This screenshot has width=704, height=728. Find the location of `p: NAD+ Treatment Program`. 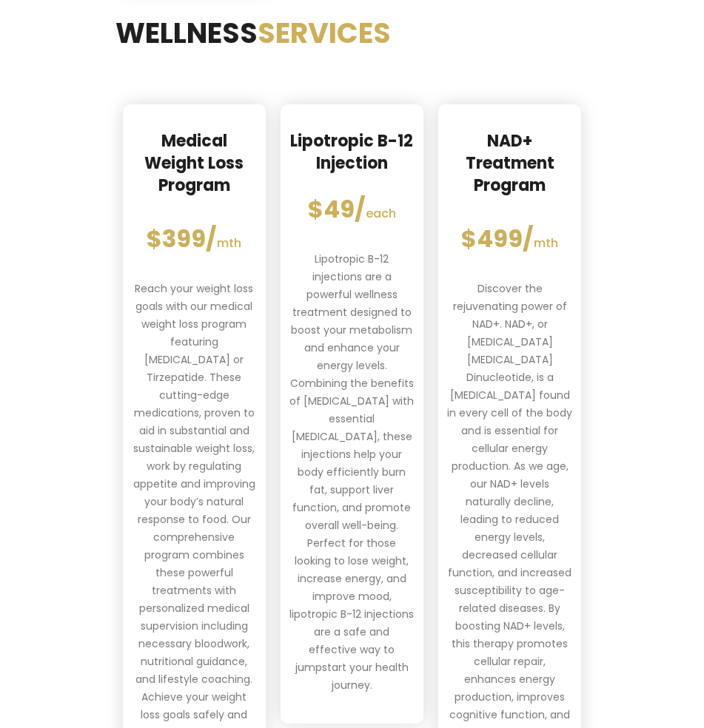

p: NAD+ Treatment Program is located at coordinates (510, 164).